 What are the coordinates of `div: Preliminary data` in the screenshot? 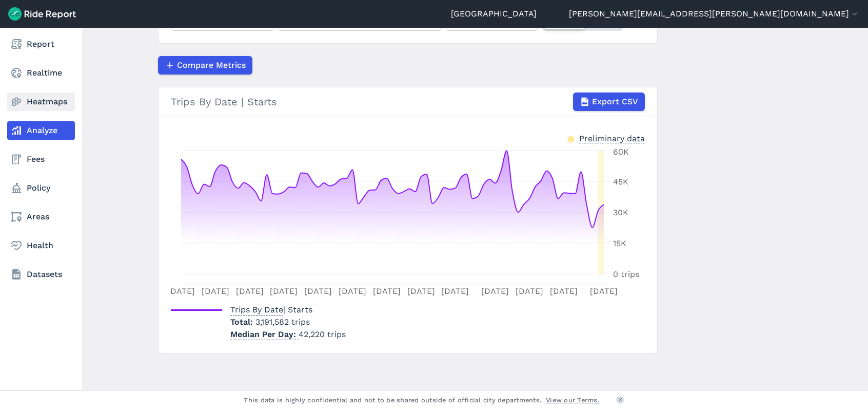 It's located at (612, 138).